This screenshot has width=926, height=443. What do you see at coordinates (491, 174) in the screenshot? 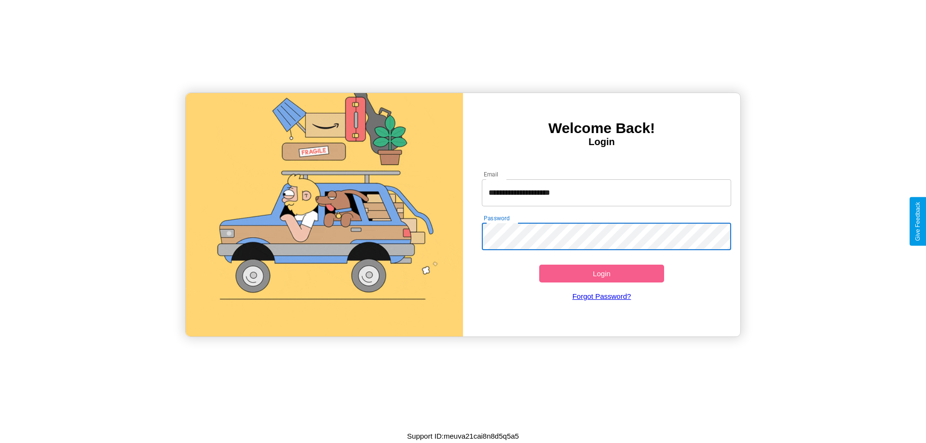
I see `label: Email` at bounding box center [491, 174].